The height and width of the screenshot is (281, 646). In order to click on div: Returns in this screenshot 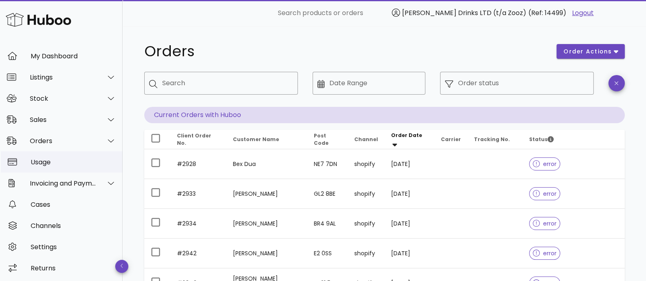, I will do `click(73, 268)`.